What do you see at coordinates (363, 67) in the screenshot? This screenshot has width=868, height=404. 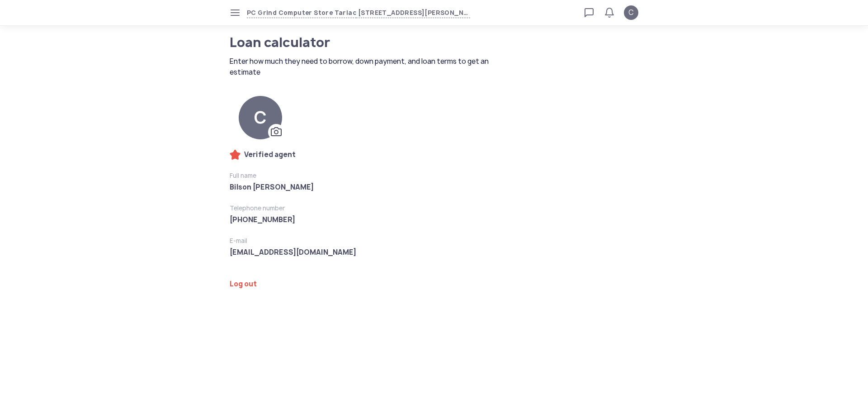 I see `span: Enter how much they need to borrow, down payment, and loan terms to get an estimate` at bounding box center [363, 67].